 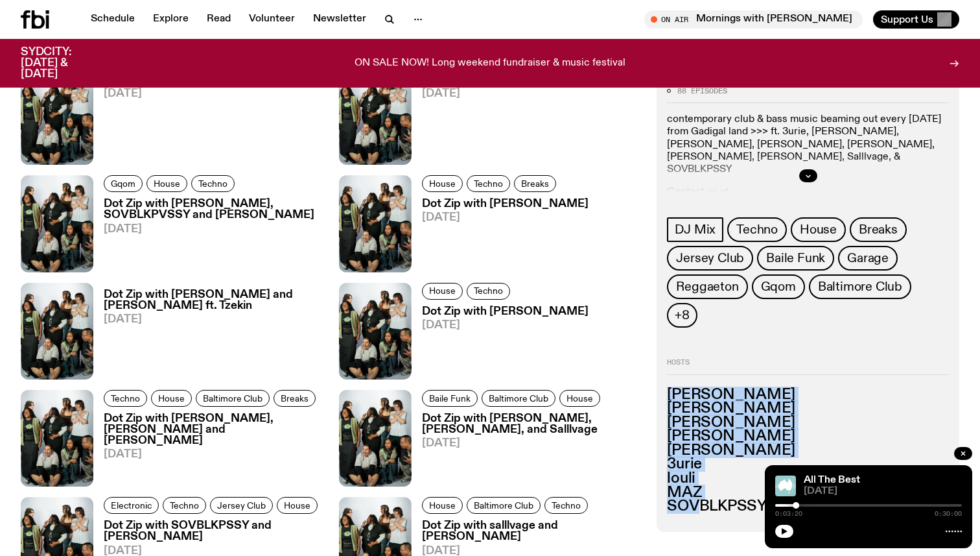 What do you see at coordinates (682, 315) in the screenshot?
I see `button: +8` at bounding box center [682, 315].